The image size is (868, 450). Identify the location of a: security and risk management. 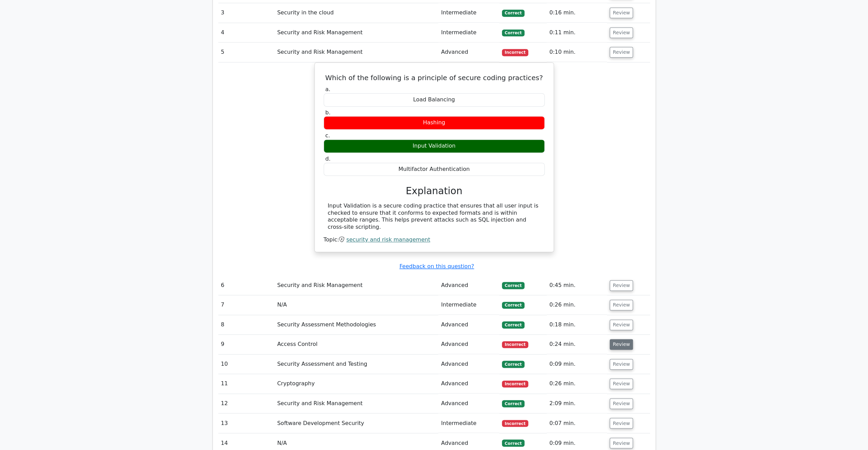
(388, 239).